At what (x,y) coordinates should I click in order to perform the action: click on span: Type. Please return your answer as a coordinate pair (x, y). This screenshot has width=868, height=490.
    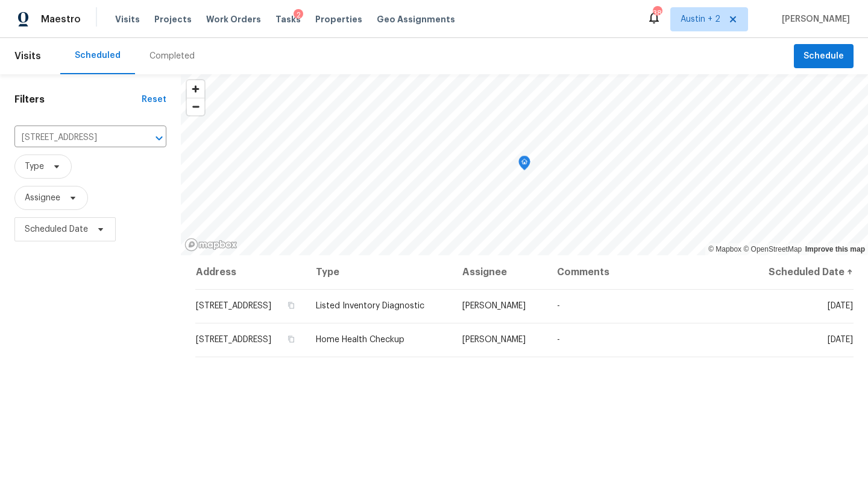
    Looking at the image, I should click on (34, 167).